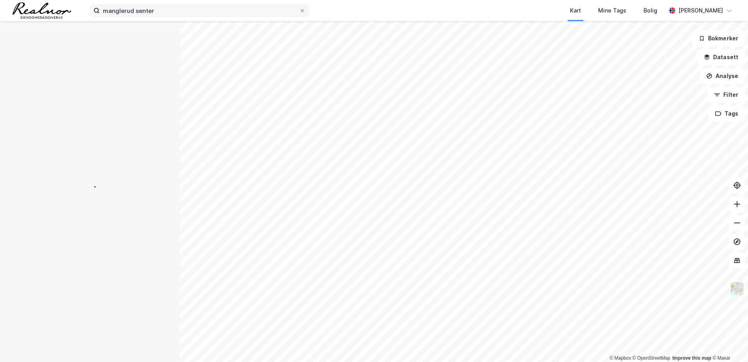 The image size is (748, 362). What do you see at coordinates (652, 358) in the screenshot?
I see `a: OpenStreetMap` at bounding box center [652, 358].